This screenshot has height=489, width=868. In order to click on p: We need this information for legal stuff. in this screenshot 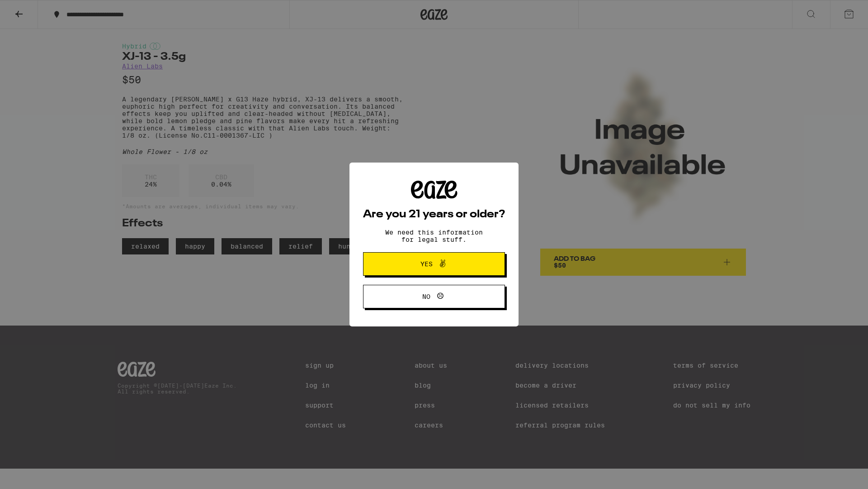, I will do `click(434, 236)`.